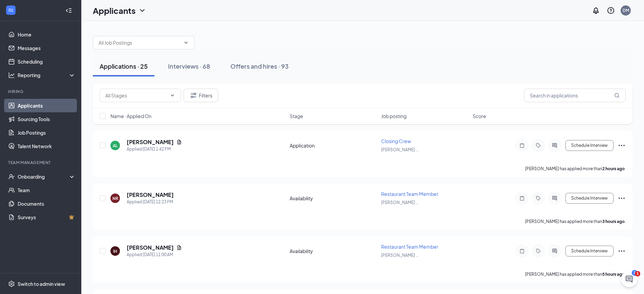 The image size is (644, 294). Describe the element at coordinates (46, 62) in the screenshot. I see `a: Scheduling` at that location.